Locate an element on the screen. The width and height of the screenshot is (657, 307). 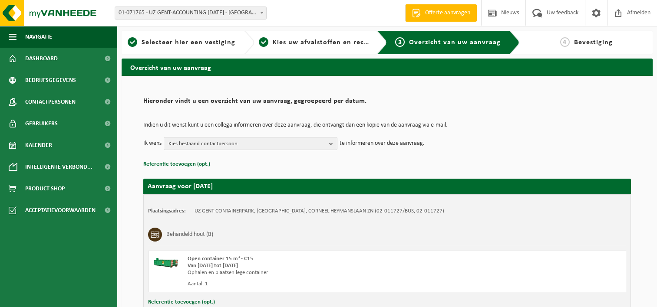
span: Contactpersonen is located at coordinates (50, 102).